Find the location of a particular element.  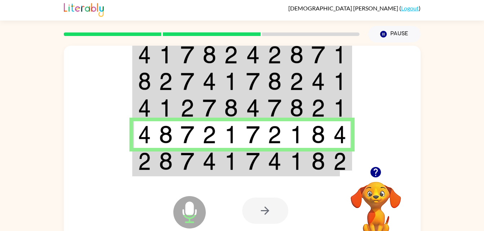

a: Logout is located at coordinates (410, 8).